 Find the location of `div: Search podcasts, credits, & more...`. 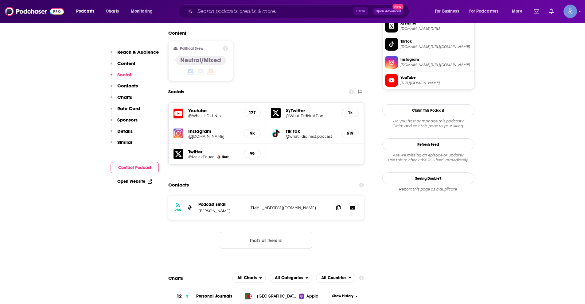

div: Search podcasts, credits, & more... is located at coordinates (299, 11).